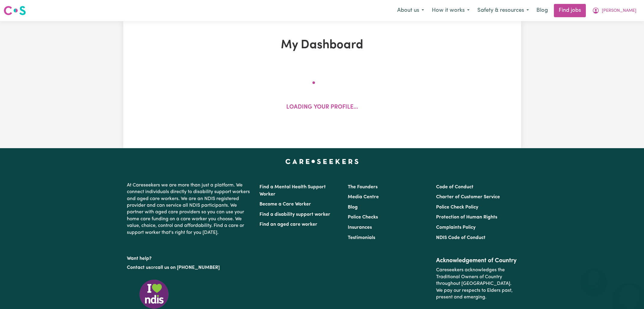  What do you see at coordinates (139, 268) in the screenshot?
I see `a: Contact us` at bounding box center [139, 268].